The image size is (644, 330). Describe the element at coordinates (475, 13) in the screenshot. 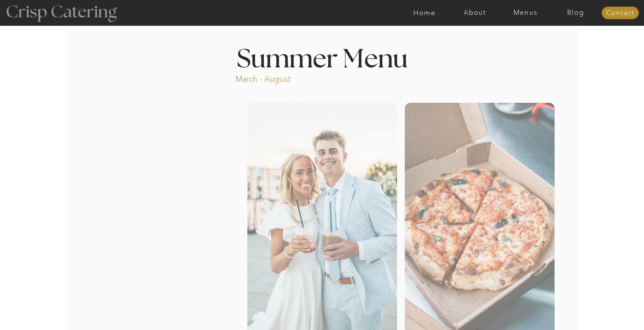

I see `nav: About` at that location.